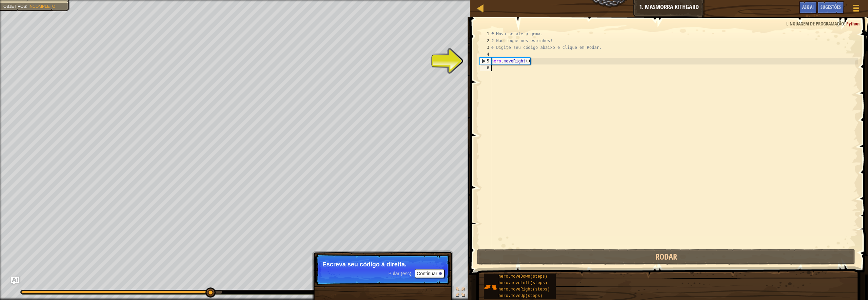  Describe the element at coordinates (486, 68) in the screenshot. I see `div: 6` at that location.